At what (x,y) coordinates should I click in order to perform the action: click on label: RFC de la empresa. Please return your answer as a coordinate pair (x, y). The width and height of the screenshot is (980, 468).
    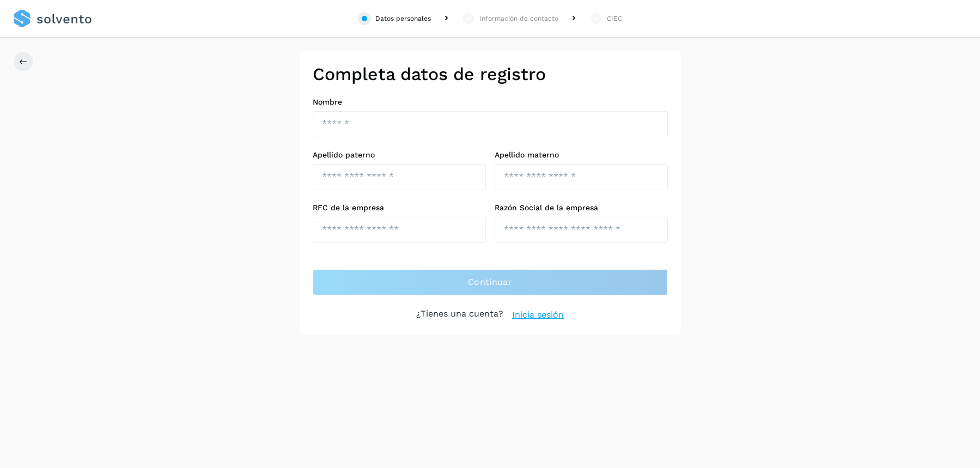
    Looking at the image, I should click on (399, 208).